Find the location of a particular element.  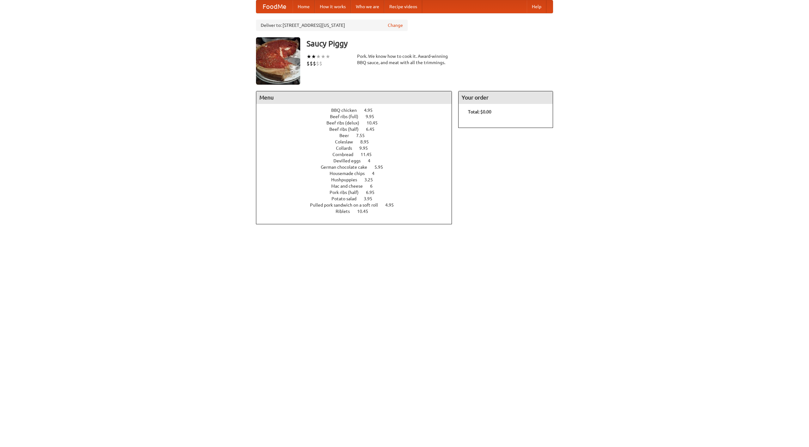

a: Beef ribs (half) 6.45 is located at coordinates (358, 129).